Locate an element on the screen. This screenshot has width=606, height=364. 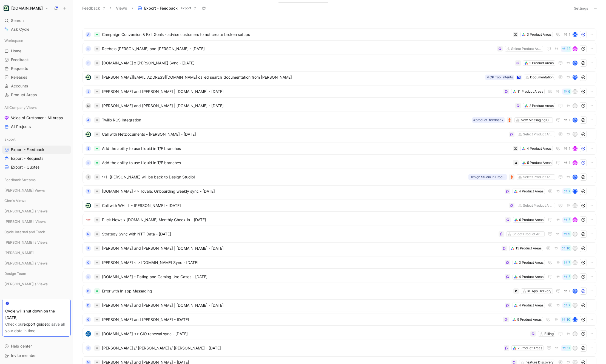
a: Ask Cycle is located at coordinates (36, 29).